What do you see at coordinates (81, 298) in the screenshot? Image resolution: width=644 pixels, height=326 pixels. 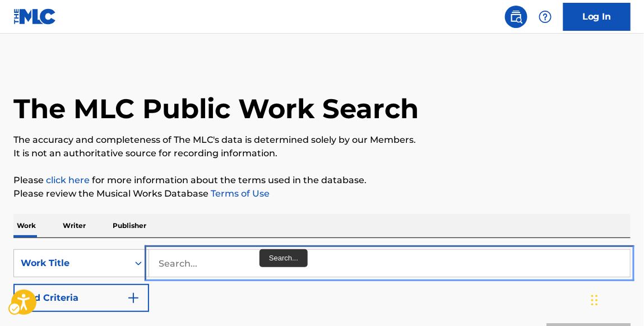 I see `button: Add Criteria` at bounding box center [81, 298].